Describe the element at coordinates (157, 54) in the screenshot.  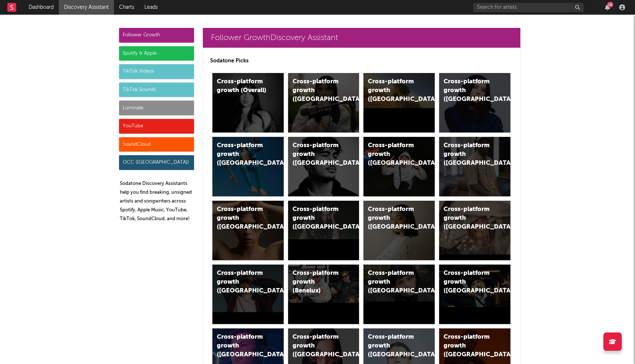
I see `div: Spotify & Apple` at that location.